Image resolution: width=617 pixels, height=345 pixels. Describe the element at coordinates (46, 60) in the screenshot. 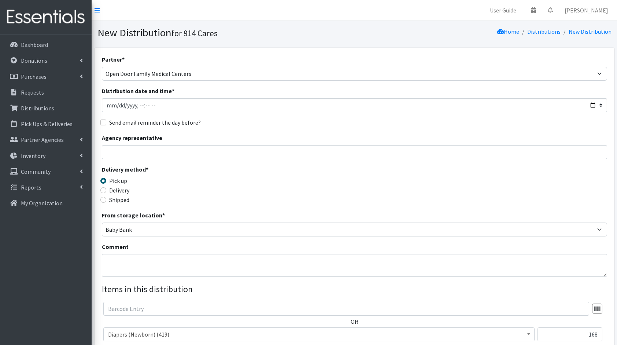

I see `a: Donations` at that location.